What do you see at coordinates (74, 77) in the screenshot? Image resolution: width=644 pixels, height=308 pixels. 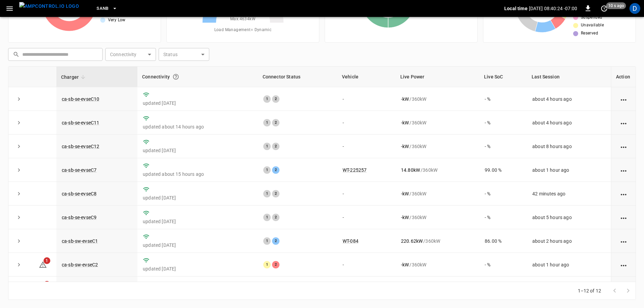 I see `span: Charger` at bounding box center [74, 77].